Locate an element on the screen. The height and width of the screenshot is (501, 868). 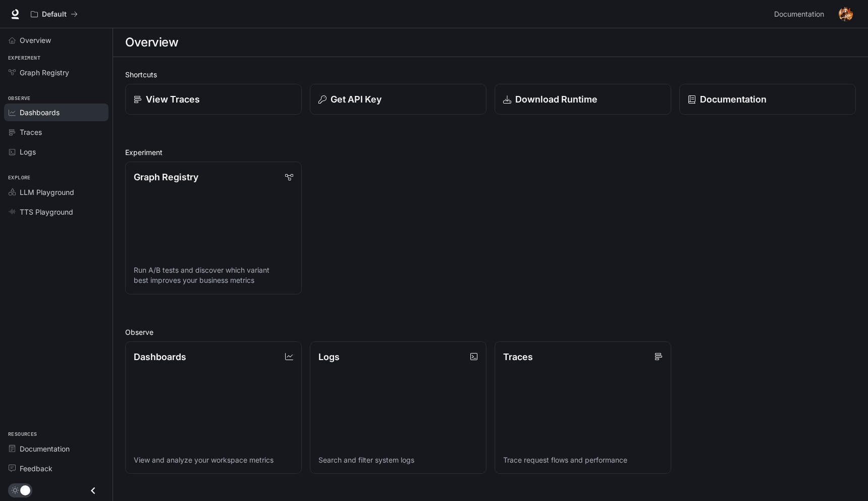
a: Download Runtime is located at coordinates (583, 99).